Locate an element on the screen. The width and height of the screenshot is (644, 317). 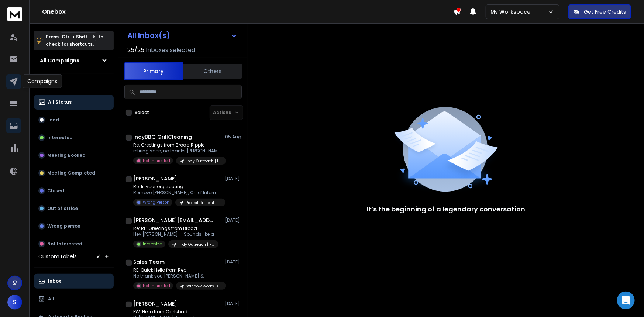
p: RE: Quick Hello from Real is located at coordinates (177, 270).